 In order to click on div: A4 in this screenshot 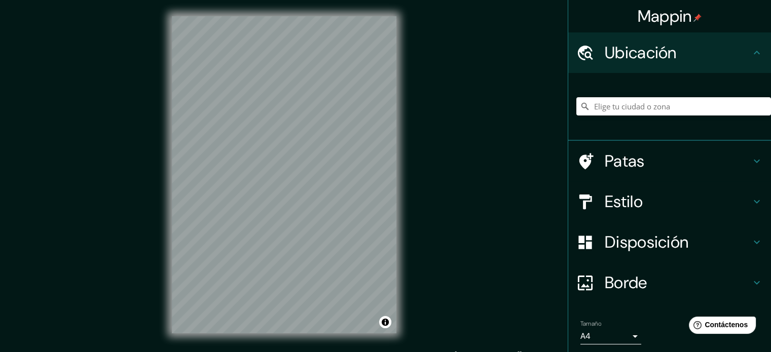, I will do `click(611, 337)`.